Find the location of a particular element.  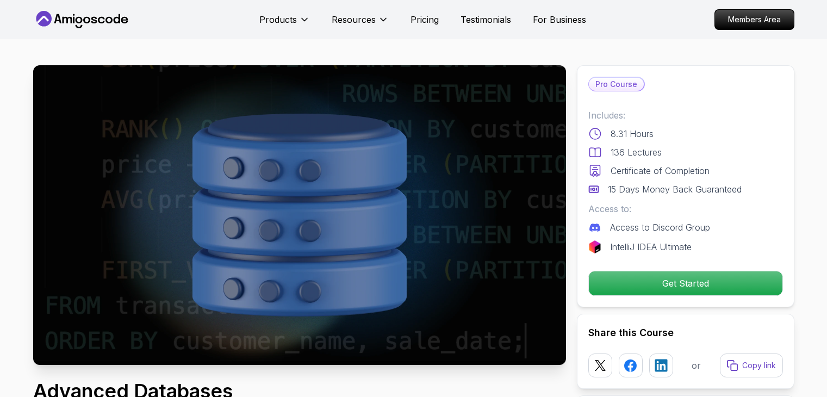

p: Copy link is located at coordinates (759, 366).